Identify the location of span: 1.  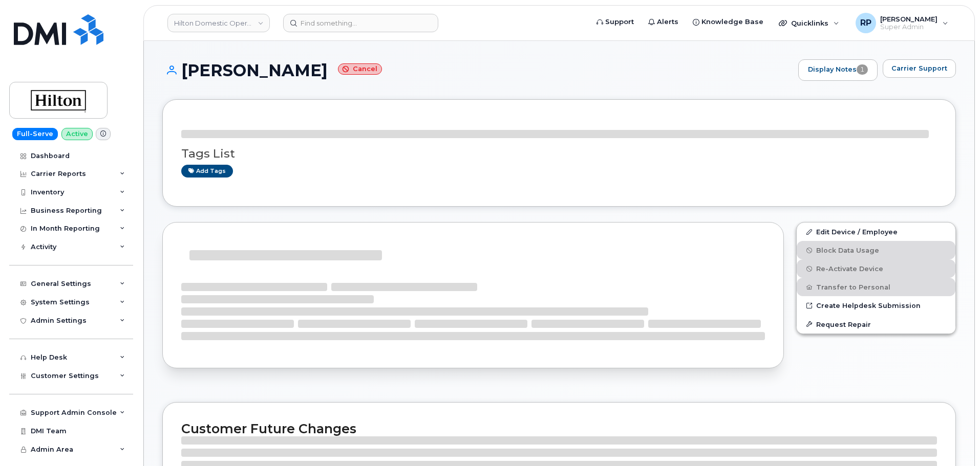
(863, 70).